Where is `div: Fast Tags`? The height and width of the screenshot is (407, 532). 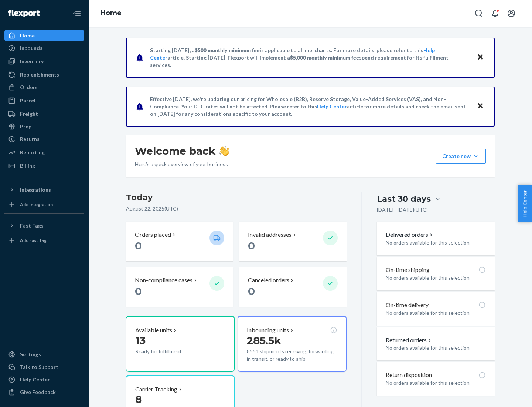
div: Fast Tags is located at coordinates (31, 226).